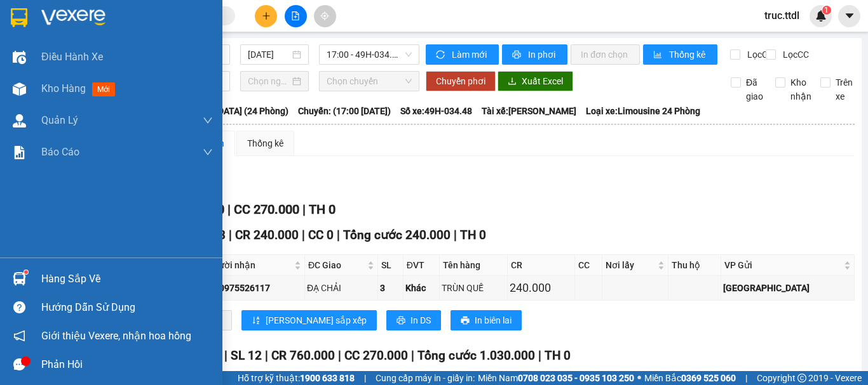 The height and width of the screenshot is (385, 868). I want to click on span: 17:00 - 49H-034.48, so click(369, 55).